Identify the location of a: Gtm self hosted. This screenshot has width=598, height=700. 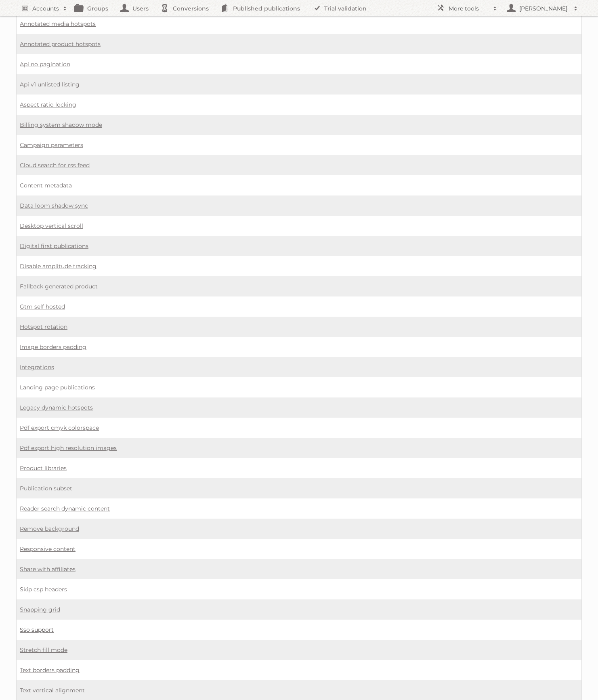
(42, 307).